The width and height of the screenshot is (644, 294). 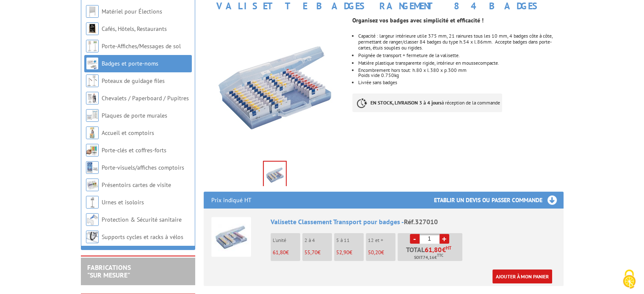 What do you see at coordinates (350, 240) in the screenshot?
I see `p: 5 à 11` at bounding box center [350, 240].